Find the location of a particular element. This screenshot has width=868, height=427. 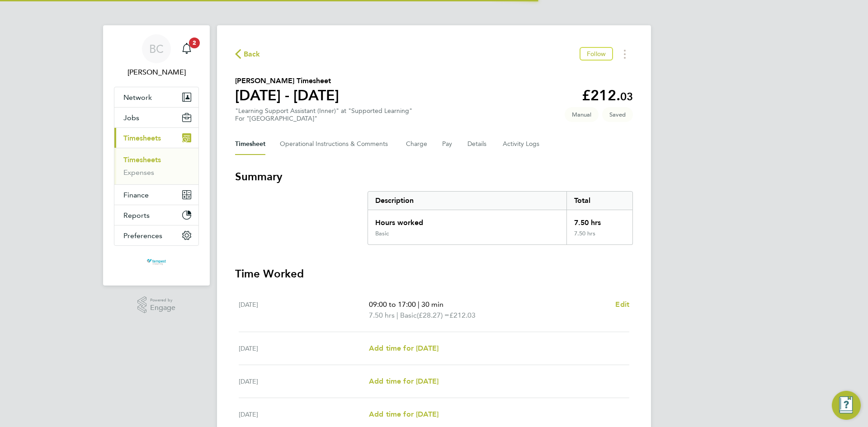

nav: Main navigation is located at coordinates (157, 156).